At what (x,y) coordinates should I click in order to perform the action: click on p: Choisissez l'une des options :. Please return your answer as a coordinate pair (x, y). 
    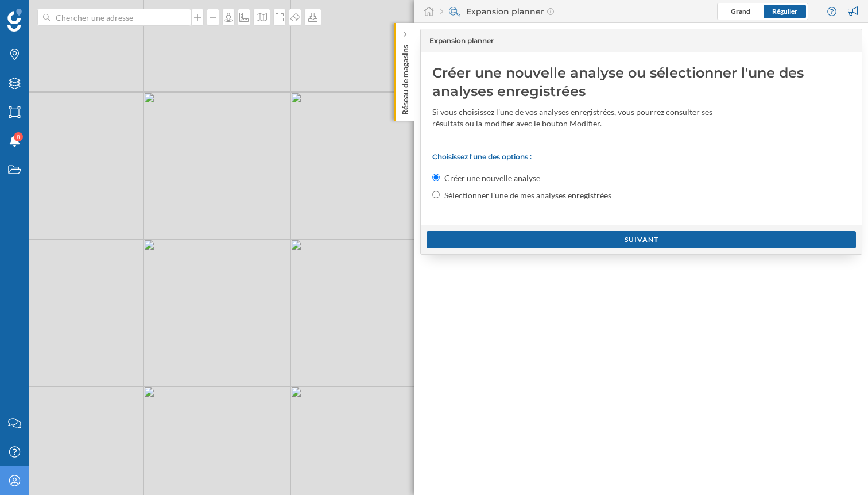
    Looking at the image, I should click on (641, 156).